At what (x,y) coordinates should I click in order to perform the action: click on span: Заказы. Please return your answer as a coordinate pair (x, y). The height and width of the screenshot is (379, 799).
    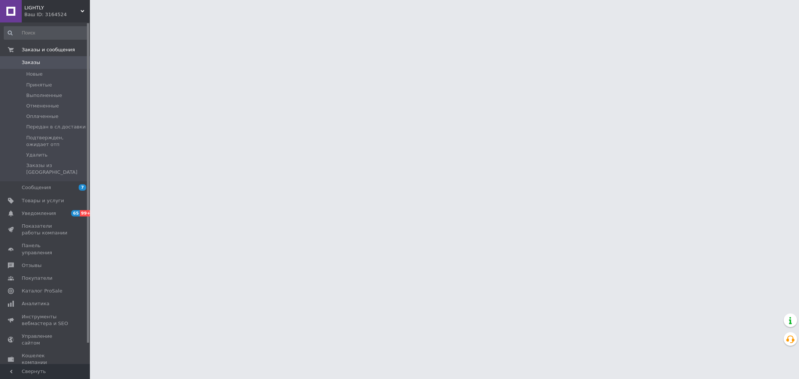
    Looking at the image, I should click on (31, 63).